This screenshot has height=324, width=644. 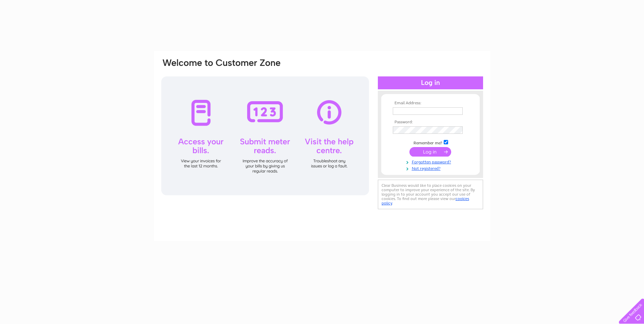 What do you see at coordinates (430, 122) in the screenshot?
I see `th: Password:` at bounding box center [430, 122].